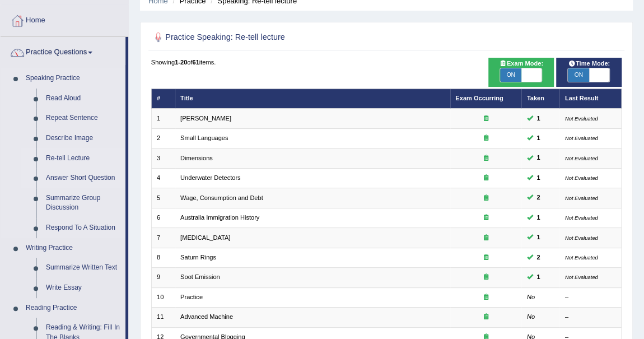 The width and height of the screenshot is (644, 339). I want to click on a: Practice, so click(191, 297).